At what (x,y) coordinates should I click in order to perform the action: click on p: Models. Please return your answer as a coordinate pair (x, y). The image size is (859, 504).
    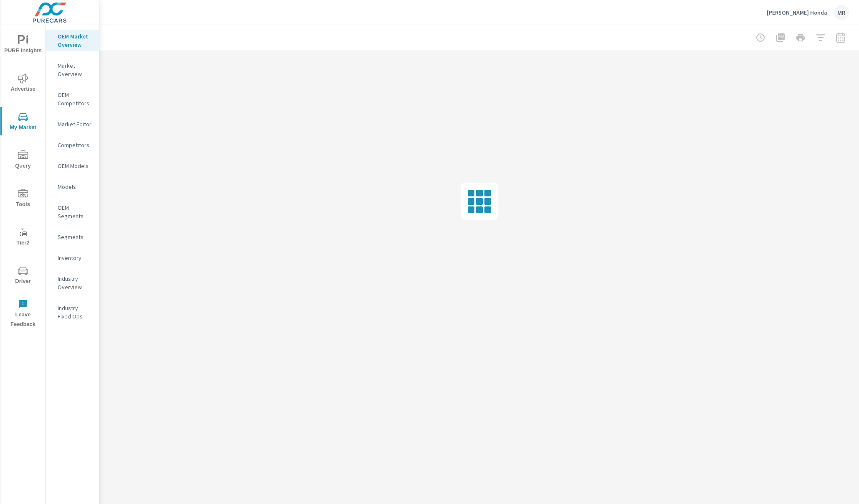
    Looking at the image, I should click on (75, 187).